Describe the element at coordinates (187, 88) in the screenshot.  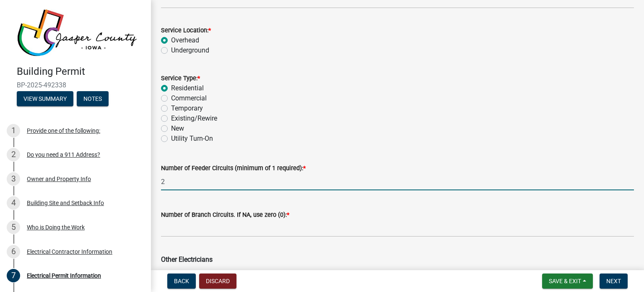
I see `label: Residential` at that location.